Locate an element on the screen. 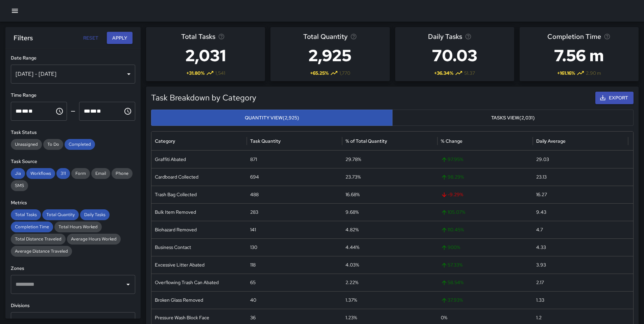  div: 2.17 is located at coordinates (580, 282).